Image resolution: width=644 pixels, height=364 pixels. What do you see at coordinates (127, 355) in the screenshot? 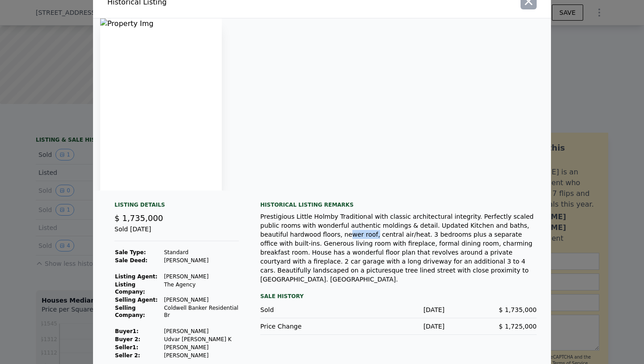
I see `strong: Seller 2:` at bounding box center [127, 355].